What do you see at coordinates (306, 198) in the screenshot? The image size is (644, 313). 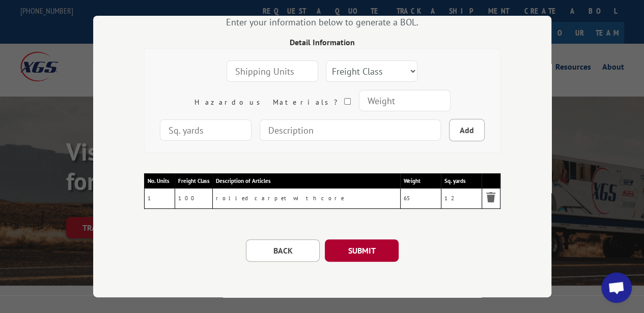 I see `td: rolled carpet with core` at bounding box center [306, 198].